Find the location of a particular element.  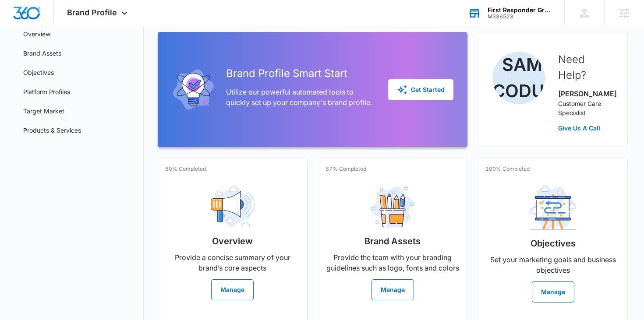

a: Platform Profiles is located at coordinates (47, 92).